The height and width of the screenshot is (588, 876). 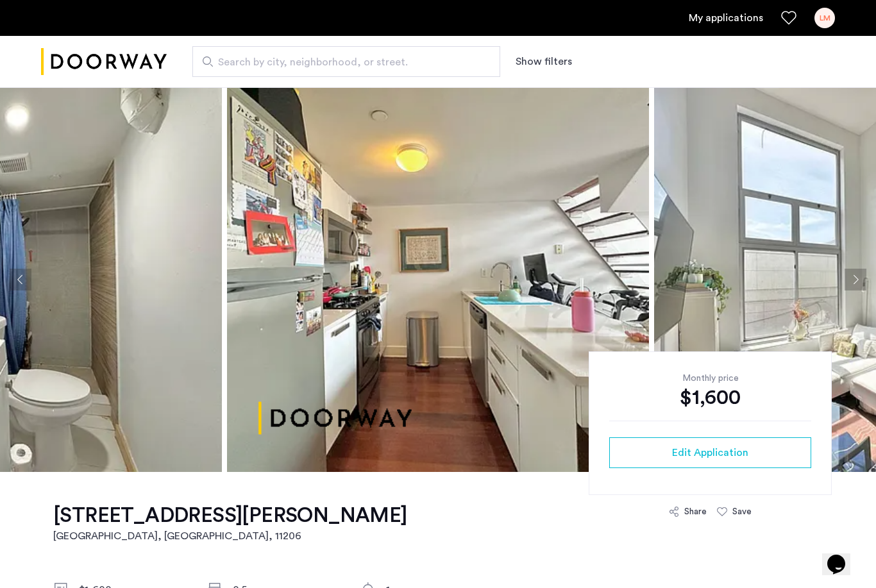 I want to click on button: Next apartment, so click(x=856, y=280).